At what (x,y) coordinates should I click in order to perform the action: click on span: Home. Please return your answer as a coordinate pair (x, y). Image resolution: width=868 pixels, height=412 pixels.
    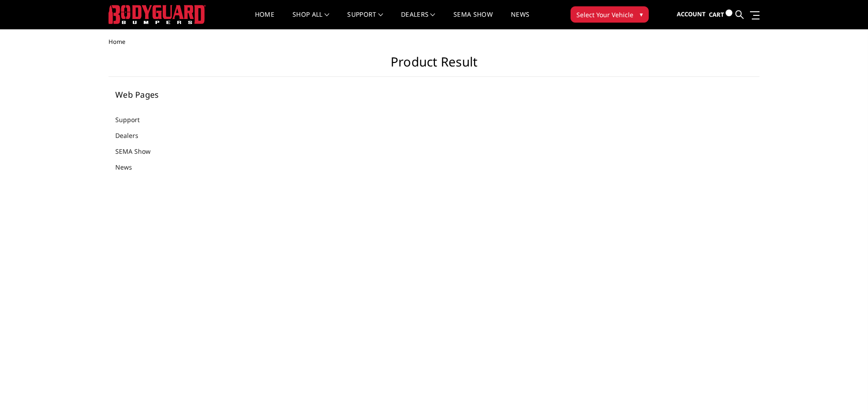
    Looking at the image, I should click on (117, 42).